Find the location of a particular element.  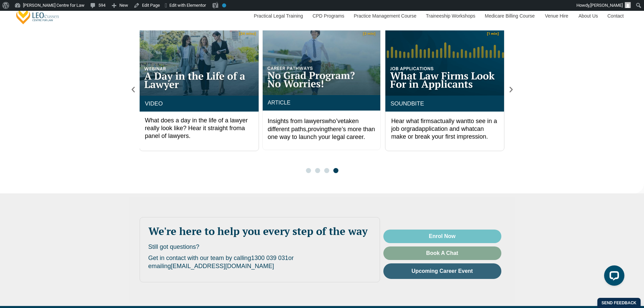

span: Book A Chat is located at coordinates (442, 253).